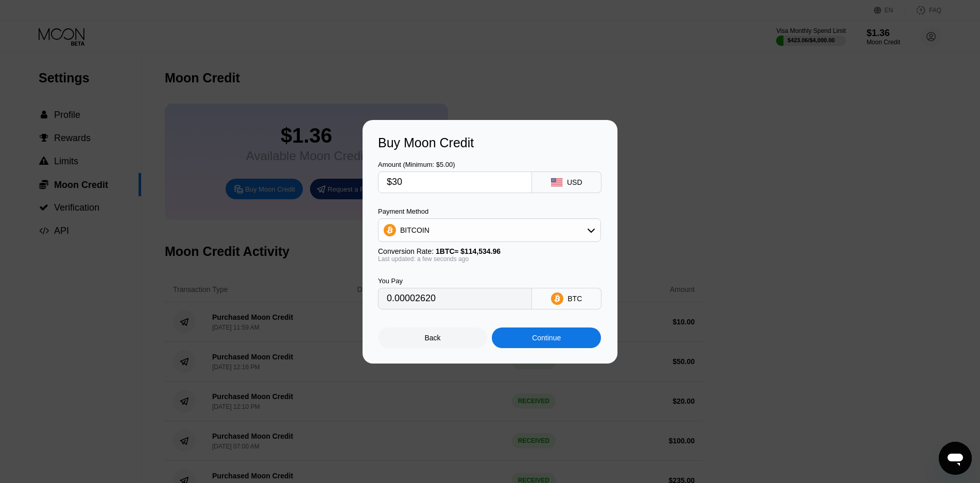  I want to click on div: Back, so click(433, 338).